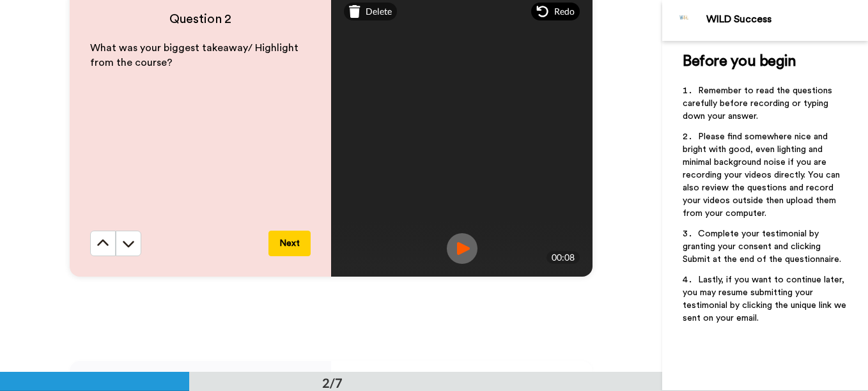  Describe the element at coordinates (787, 20) in the screenshot. I see `div: WILD Success` at that location.